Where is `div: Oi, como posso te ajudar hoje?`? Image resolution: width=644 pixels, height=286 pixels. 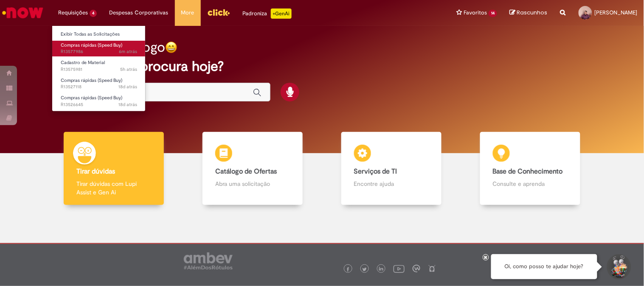
div: Oi, como posso te ajudar hoje? is located at coordinates (544, 266).